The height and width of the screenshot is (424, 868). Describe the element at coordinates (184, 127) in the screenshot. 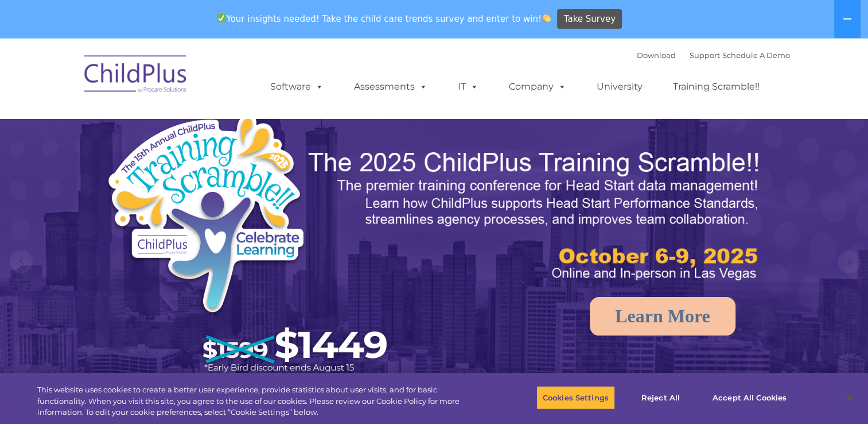

I see `span: Phone number` at that location.